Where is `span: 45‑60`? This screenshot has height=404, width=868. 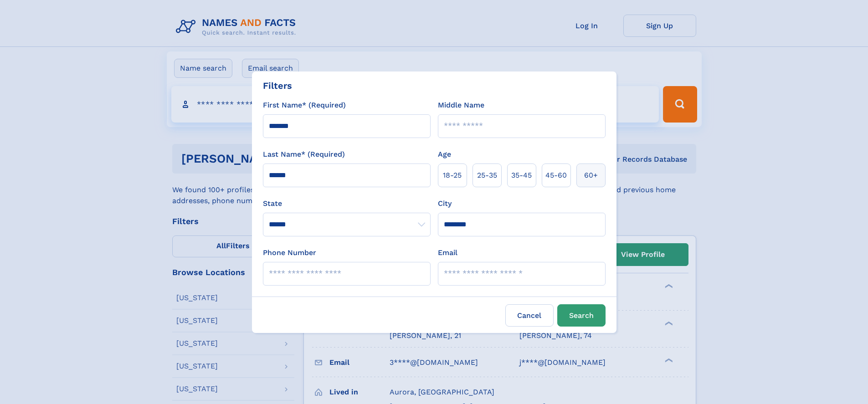 span: 45‑60 is located at coordinates (556, 175).